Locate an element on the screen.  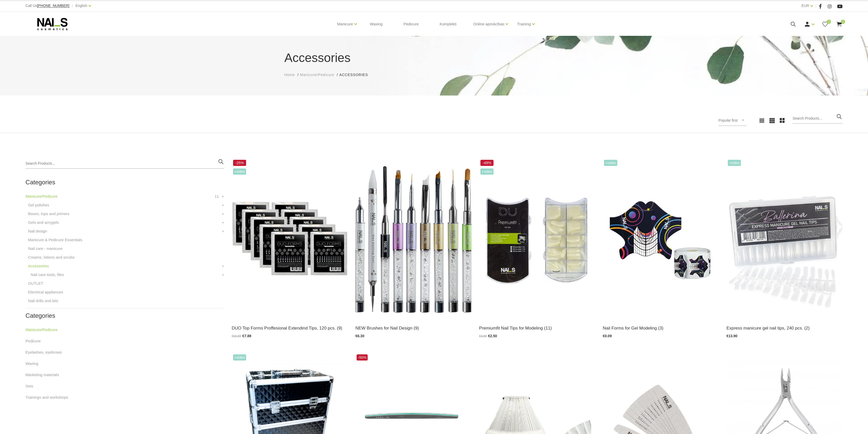
span: €2.50 is located at coordinates (492, 336).